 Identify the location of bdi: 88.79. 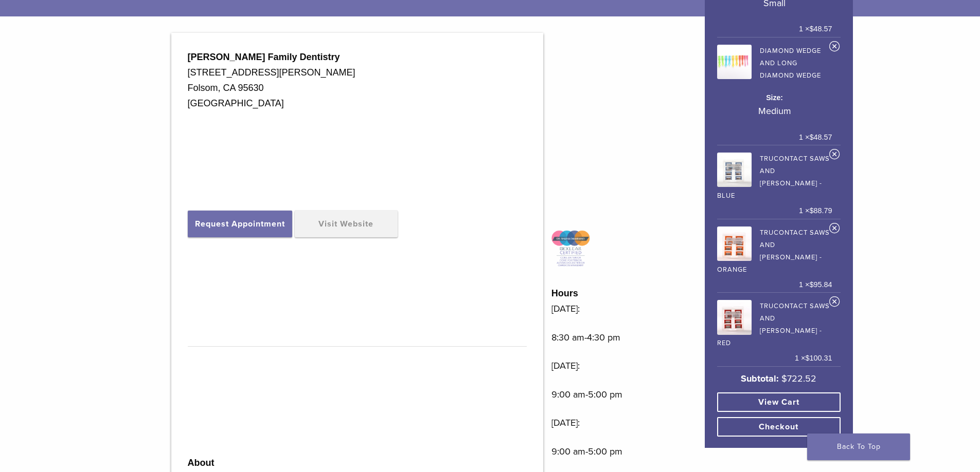
(820, 210).